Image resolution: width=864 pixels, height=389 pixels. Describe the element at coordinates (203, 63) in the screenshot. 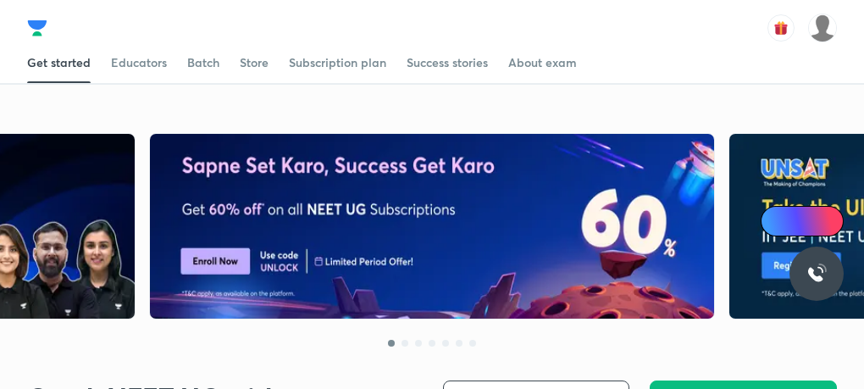

I see `div: Batch` at that location.